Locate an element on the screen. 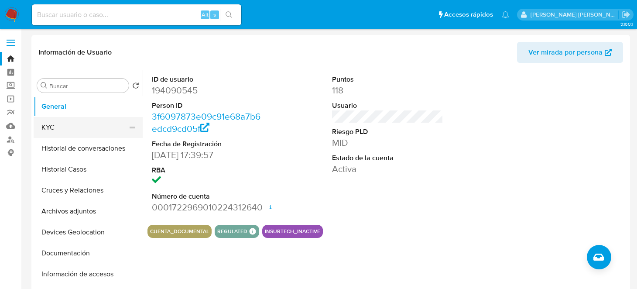  button: Volver al orden por defecto is located at coordinates (136, 87).